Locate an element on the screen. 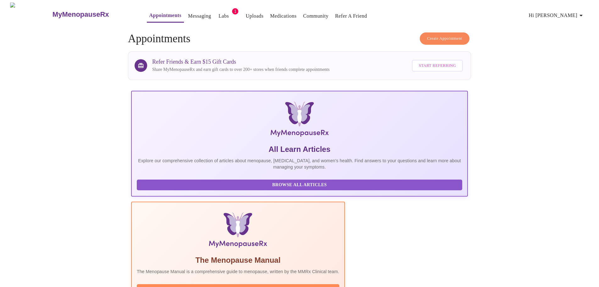 This screenshot has height=287, width=599. img: Menopause Manual is located at coordinates (238, 231).